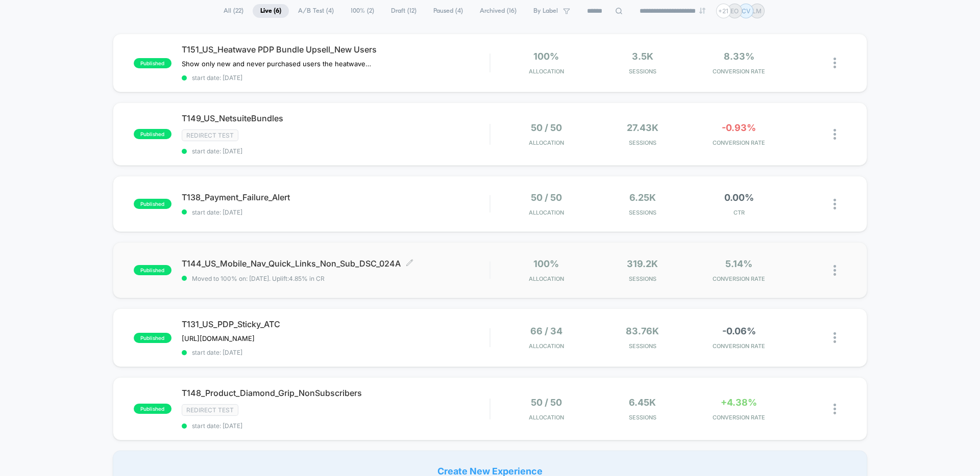 The height and width of the screenshot is (476, 980). What do you see at coordinates (448, 11) in the screenshot?
I see `span: Paused ( 4 )` at bounding box center [448, 11].